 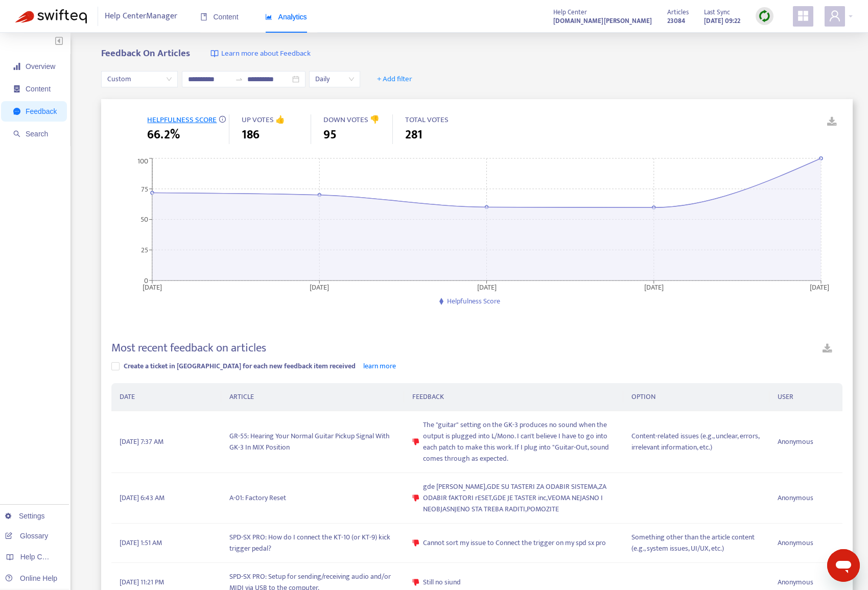 What do you see at coordinates (41, 556) in the screenshot?
I see `span: Help Centers` at bounding box center [41, 556].